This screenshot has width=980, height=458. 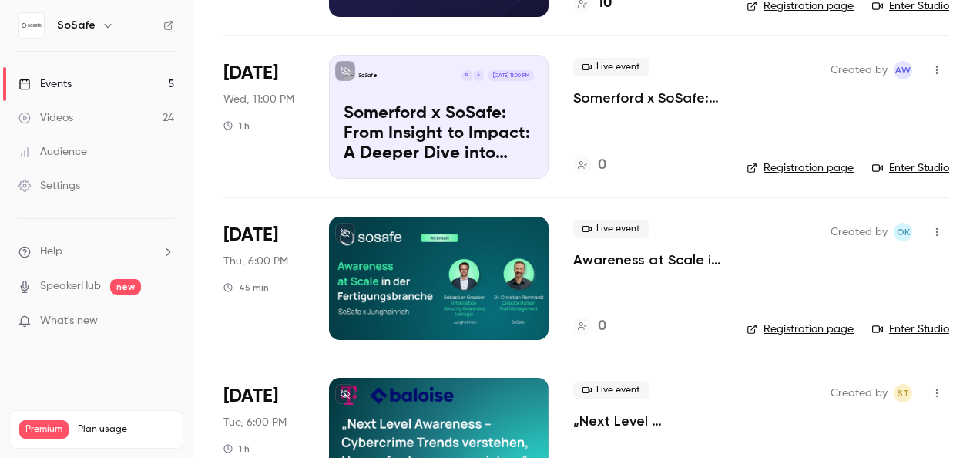 I want to click on span: Plan usage, so click(x=125, y=430).